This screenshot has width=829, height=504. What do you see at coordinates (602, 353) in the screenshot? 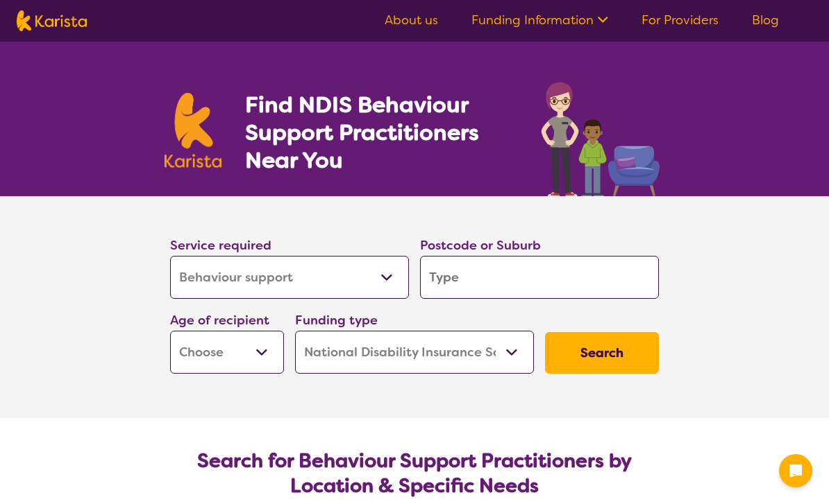
I see `button: Search` at bounding box center [602, 353].